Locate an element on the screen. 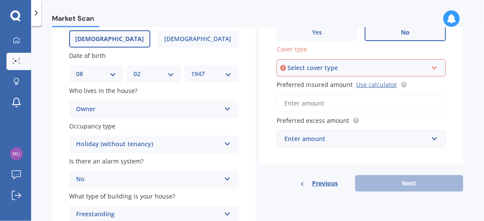  div: Enter amount is located at coordinates (356, 139).